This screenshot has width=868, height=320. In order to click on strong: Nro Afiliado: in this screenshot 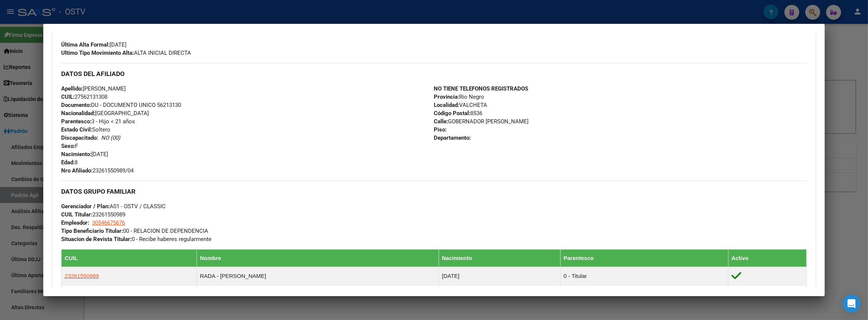, I will do `click(77, 171)`.